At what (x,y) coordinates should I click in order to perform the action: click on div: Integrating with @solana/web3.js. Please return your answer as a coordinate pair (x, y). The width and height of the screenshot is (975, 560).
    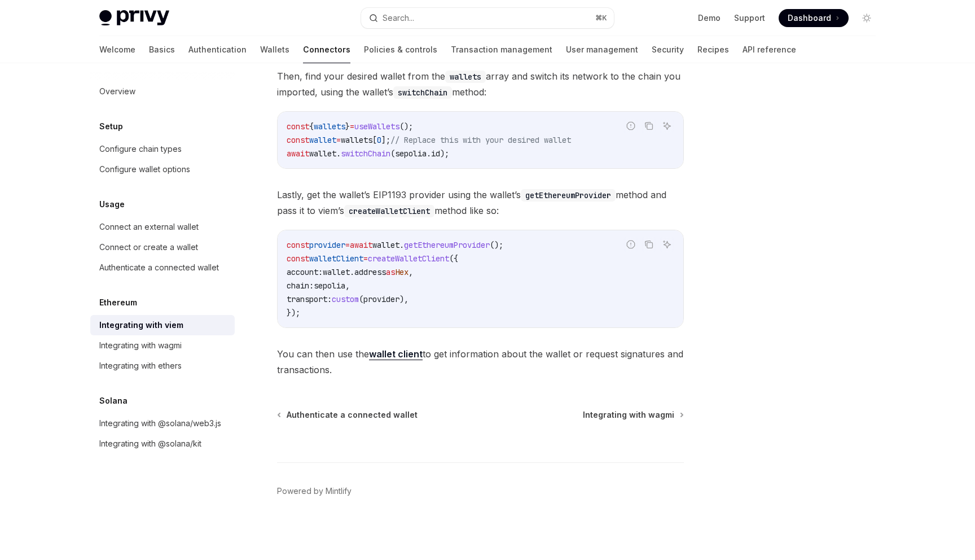
    Looking at the image, I should click on (161, 423).